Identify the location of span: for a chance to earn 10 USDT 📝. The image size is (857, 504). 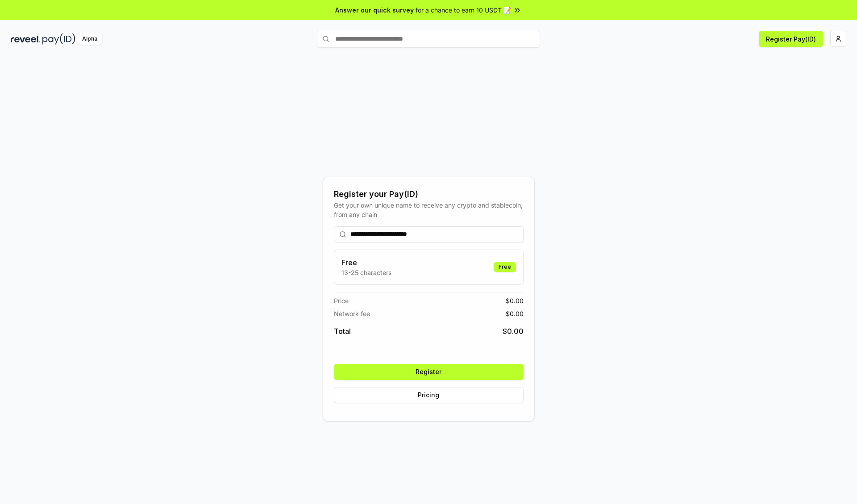
(463, 10).